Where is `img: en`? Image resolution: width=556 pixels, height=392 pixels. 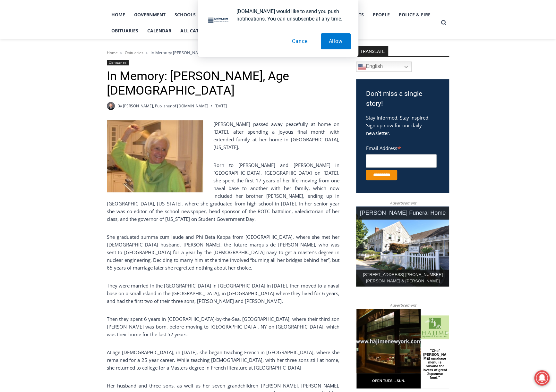
img: en is located at coordinates (362, 67).